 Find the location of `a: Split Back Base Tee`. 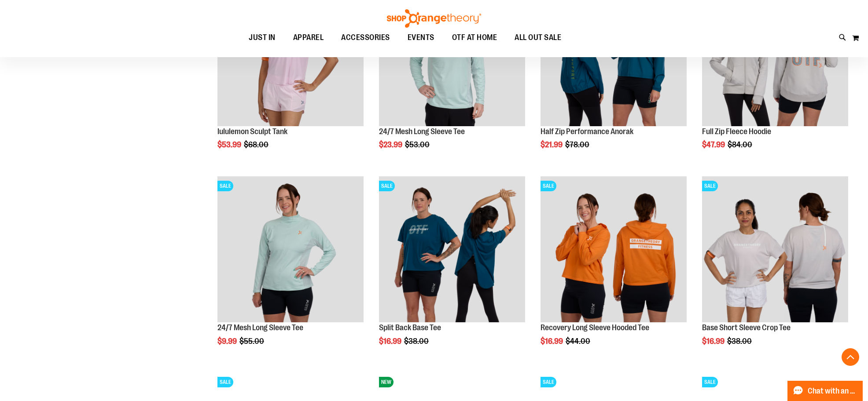

a: Split Back Base Tee is located at coordinates (410, 328).